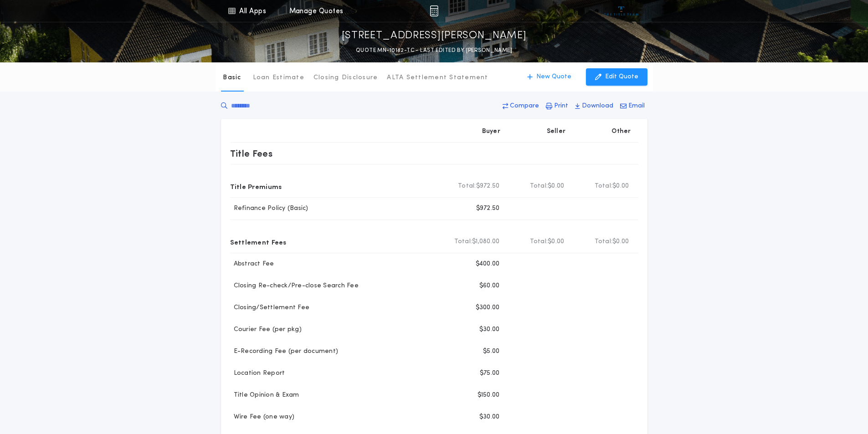  I want to click on p: ALTA Settlement Statement, so click(437, 78).